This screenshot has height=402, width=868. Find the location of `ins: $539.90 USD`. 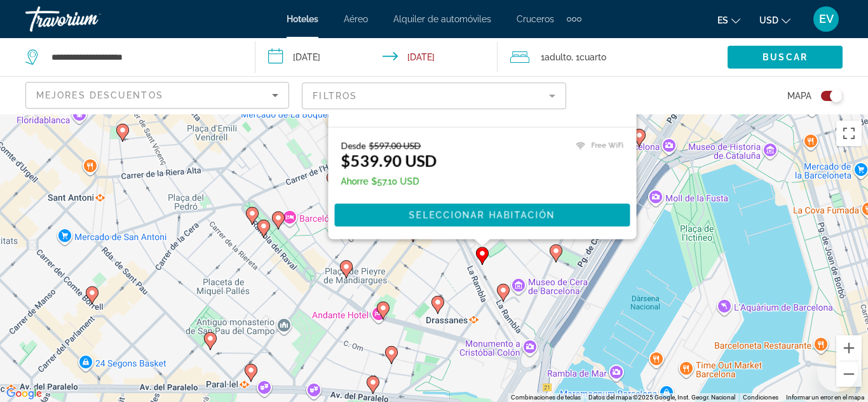

ins: $539.90 USD is located at coordinates (389, 161).